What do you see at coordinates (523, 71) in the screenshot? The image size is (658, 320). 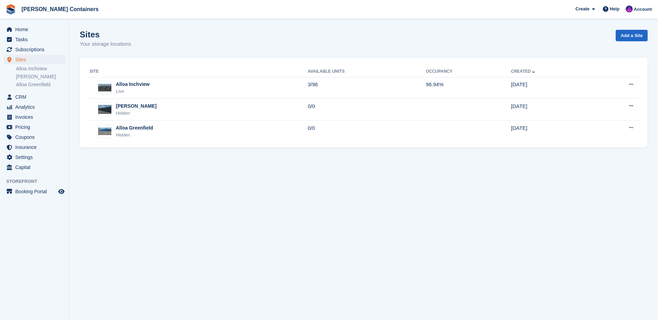 I see `a: Created` at bounding box center [523, 71].